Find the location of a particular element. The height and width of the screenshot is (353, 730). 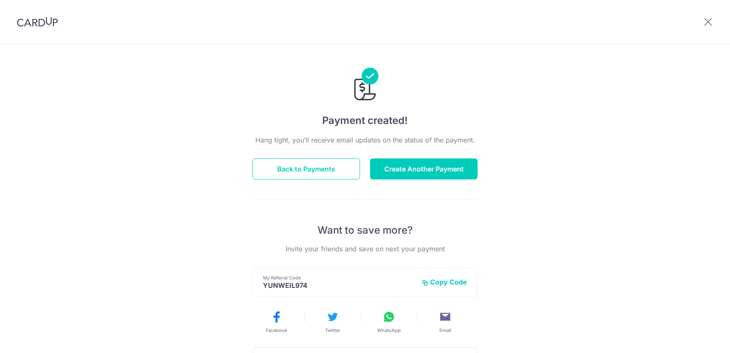

p: YUNWEIL974 is located at coordinates (339, 285).